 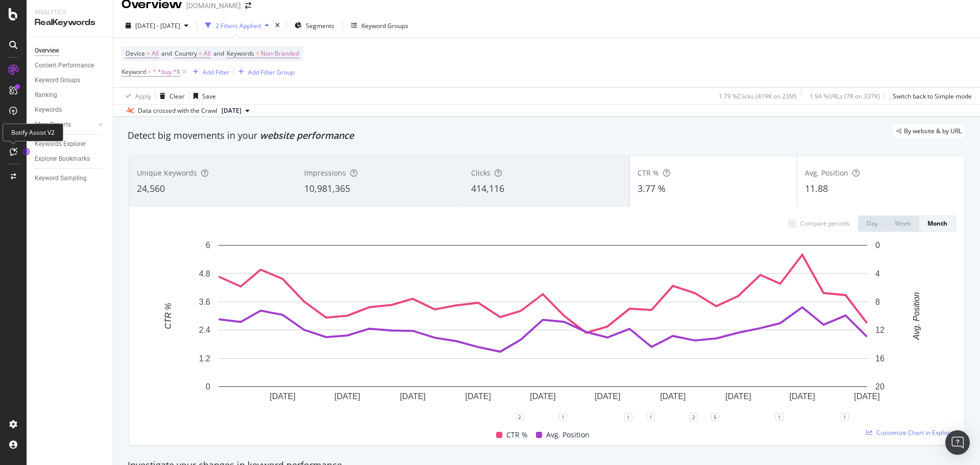 I want to click on div: Keyword Groups, so click(x=58, y=80).